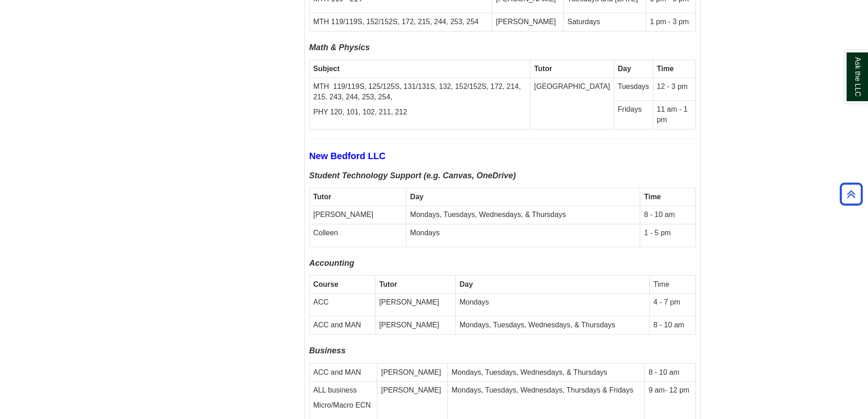  Describe the element at coordinates (420, 112) in the screenshot. I see `p: PHY 120, 101, 102, 211, 212` at that location.